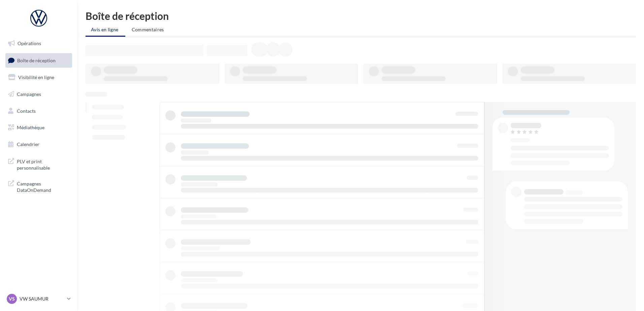  What do you see at coordinates (26, 110) in the screenshot?
I see `span: Contacts` at bounding box center [26, 110].